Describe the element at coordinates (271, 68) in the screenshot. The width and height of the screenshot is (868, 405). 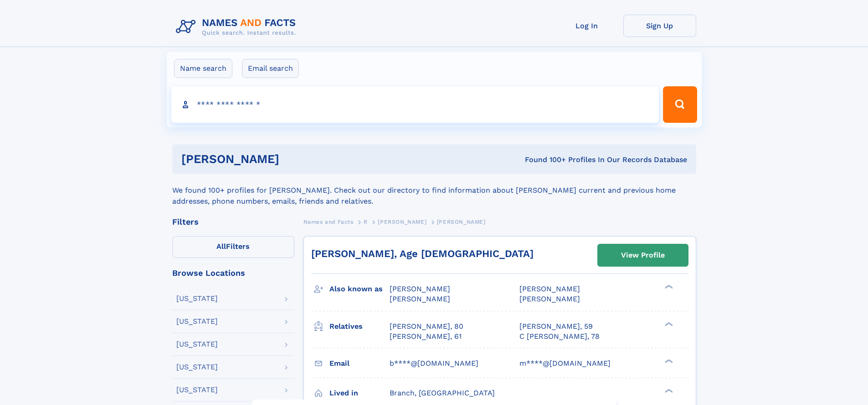
I see `label: Email search` at that location.